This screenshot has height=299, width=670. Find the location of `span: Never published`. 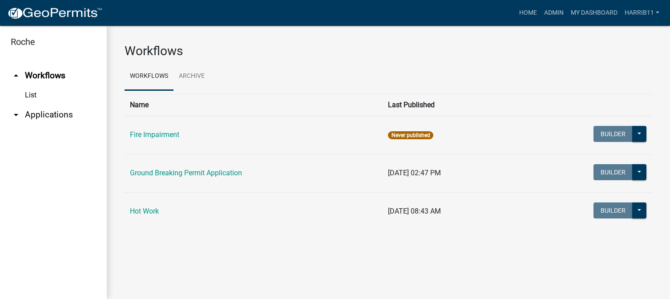

span: Never published is located at coordinates (410, 135).